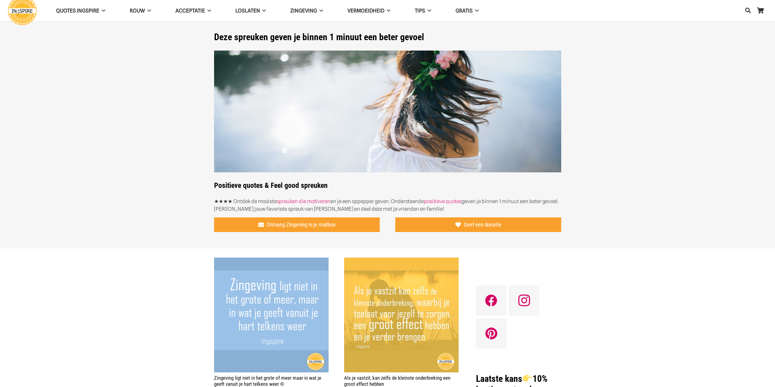 Image resolution: width=775 pixels, height=387 pixels. What do you see at coordinates (193, 11) in the screenshot?
I see `a: Acceptatie` at bounding box center [193, 11].